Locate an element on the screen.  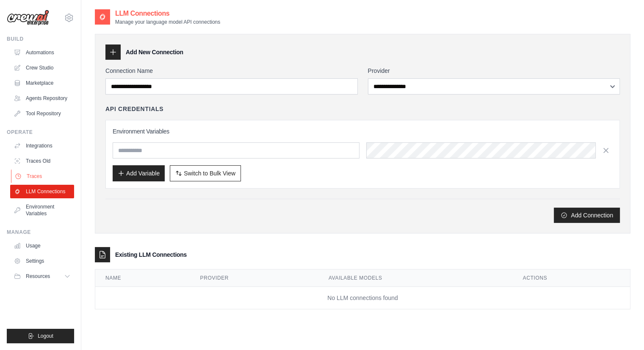
div: Build is located at coordinates (40, 39).